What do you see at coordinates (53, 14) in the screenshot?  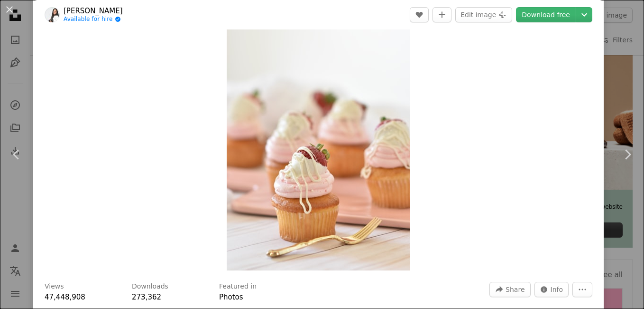 I see `img: Go to Deva Williamson's profile` at bounding box center [53, 14].